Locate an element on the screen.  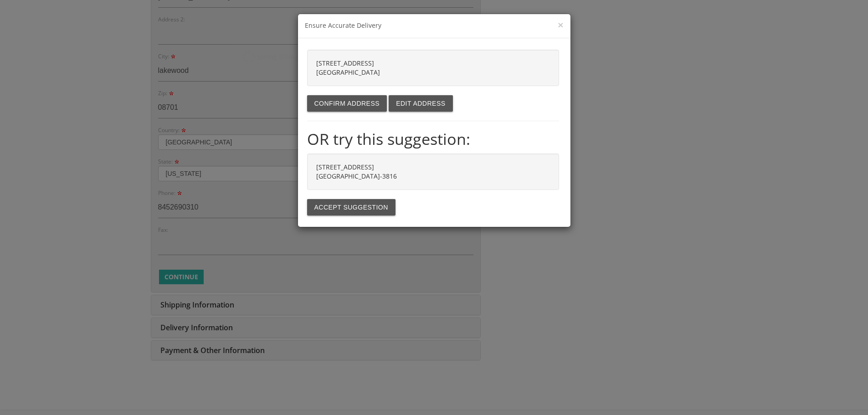
button: Edit address is located at coordinates (420, 103).